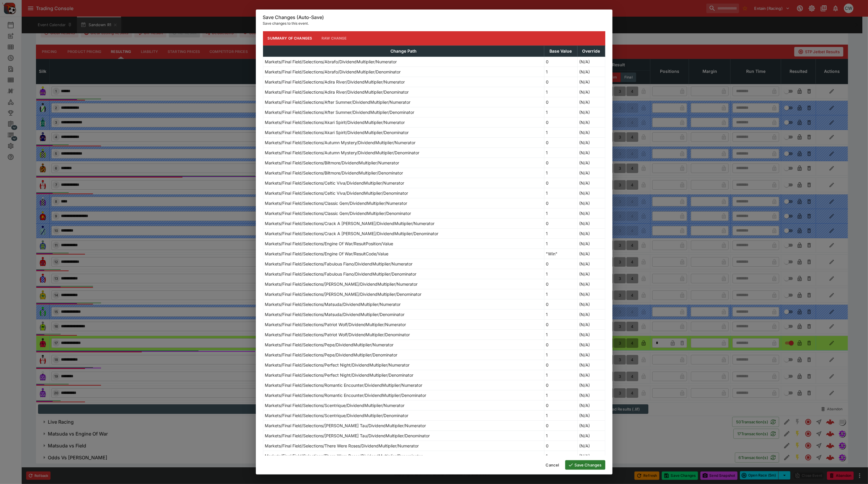 The height and width of the screenshot is (484, 868). What do you see at coordinates (561, 50) in the screenshot?
I see `th: Base Value` at bounding box center [561, 50].